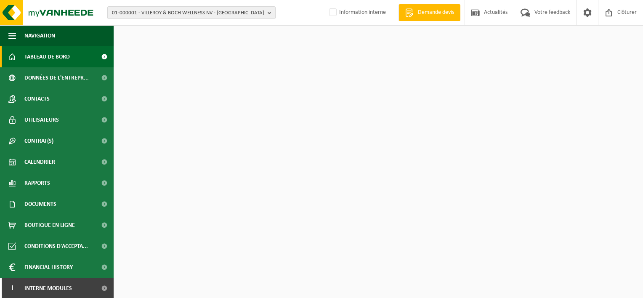 The width and height of the screenshot is (643, 298). What do you see at coordinates (37, 99) in the screenshot?
I see `span: Contacts` at bounding box center [37, 99].